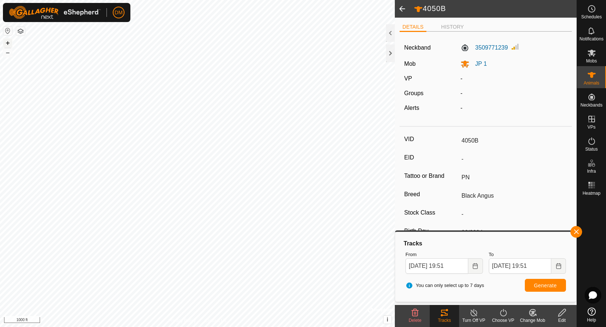  Describe the element at coordinates (8, 31) in the screenshot. I see `button: Reset Map` at that location.